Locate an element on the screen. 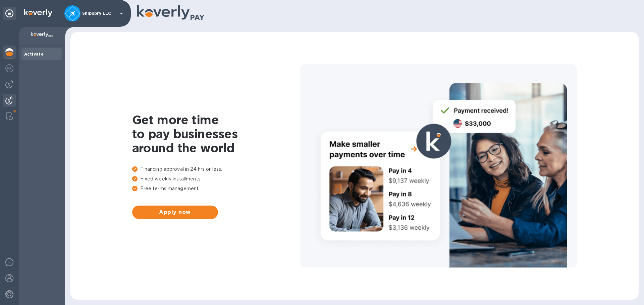  h1: Get more time to pay businesses around the world is located at coordinates (216, 134).